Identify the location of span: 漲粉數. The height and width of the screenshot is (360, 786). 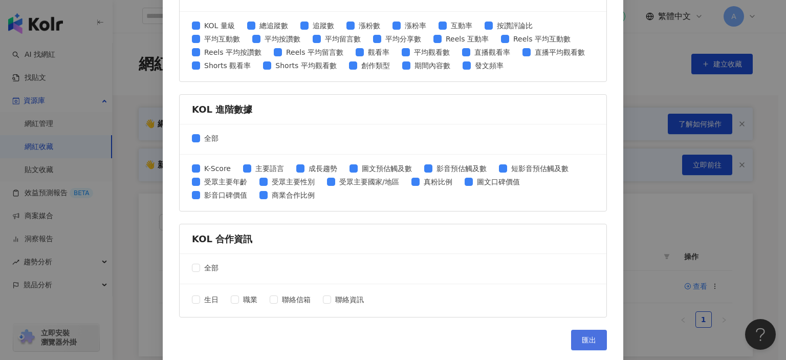
(370, 26).